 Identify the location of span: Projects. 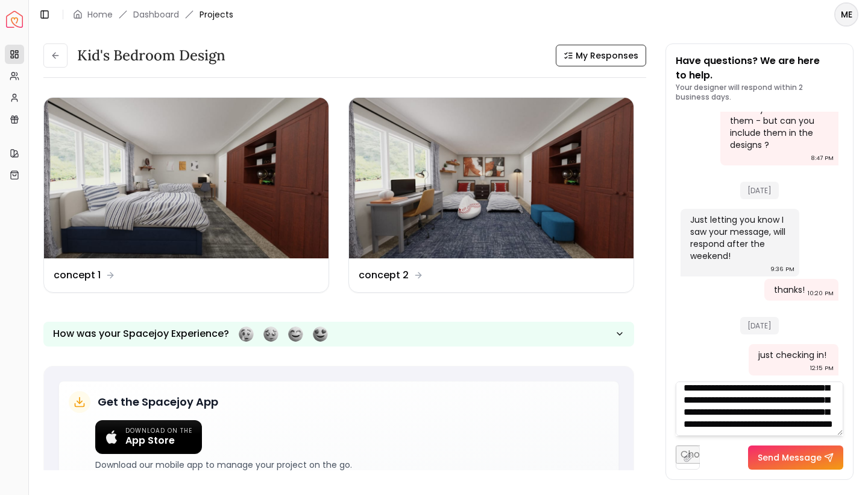
(217, 14).